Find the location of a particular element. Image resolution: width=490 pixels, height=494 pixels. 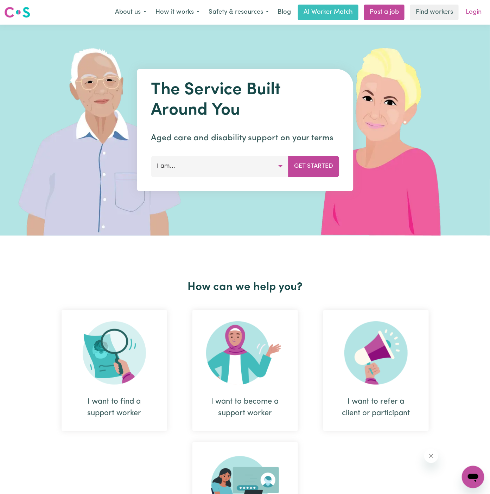

button: I am... is located at coordinates (220, 166).